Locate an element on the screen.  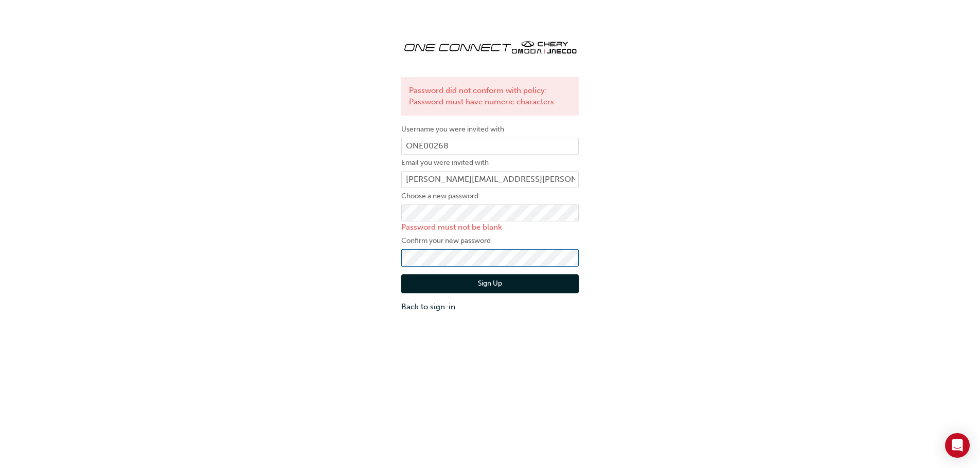
p: Password must not be blank is located at coordinates (490, 227).